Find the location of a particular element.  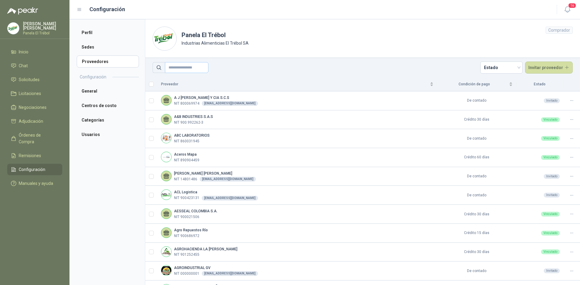

h1: Panela El Trébol is located at coordinates (215, 35).